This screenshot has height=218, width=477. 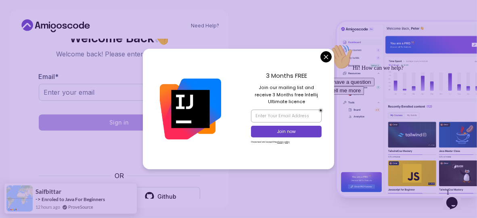 I want to click on input: Enter your email, so click(x=119, y=92).